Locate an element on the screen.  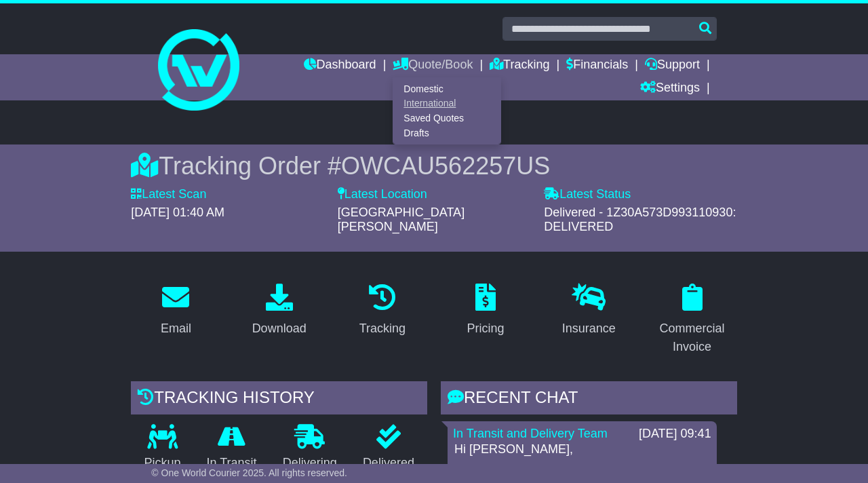
a: Insurance is located at coordinates (589, 311).